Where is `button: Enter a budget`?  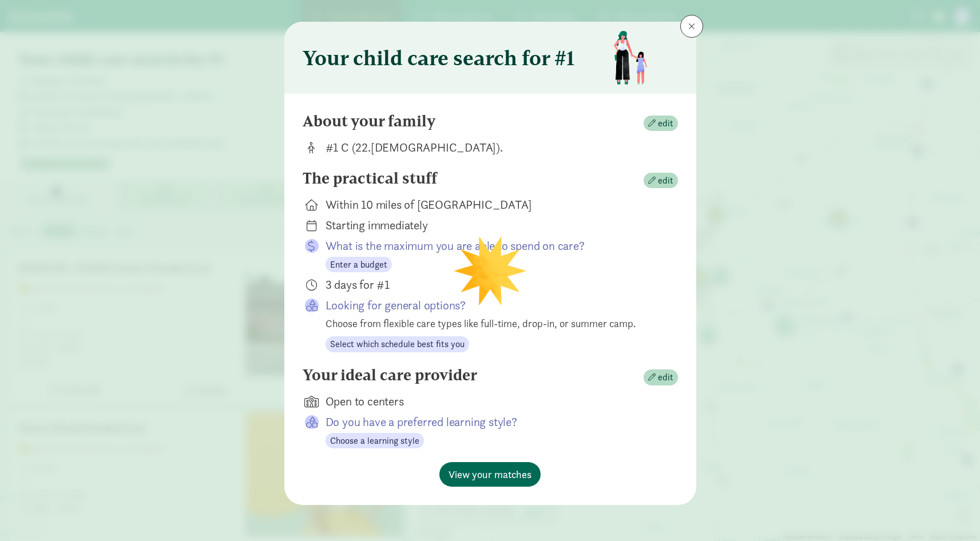
button: Enter a budget is located at coordinates (358, 264).